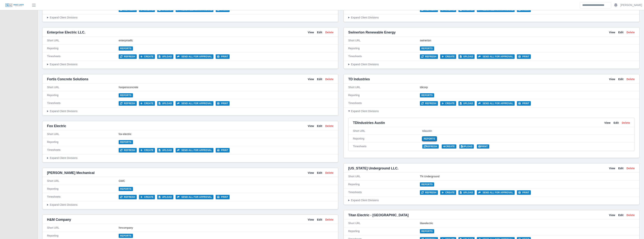 Image resolution: width=644 pixels, height=239 pixels. I want to click on a: Refresh, so click(431, 147).